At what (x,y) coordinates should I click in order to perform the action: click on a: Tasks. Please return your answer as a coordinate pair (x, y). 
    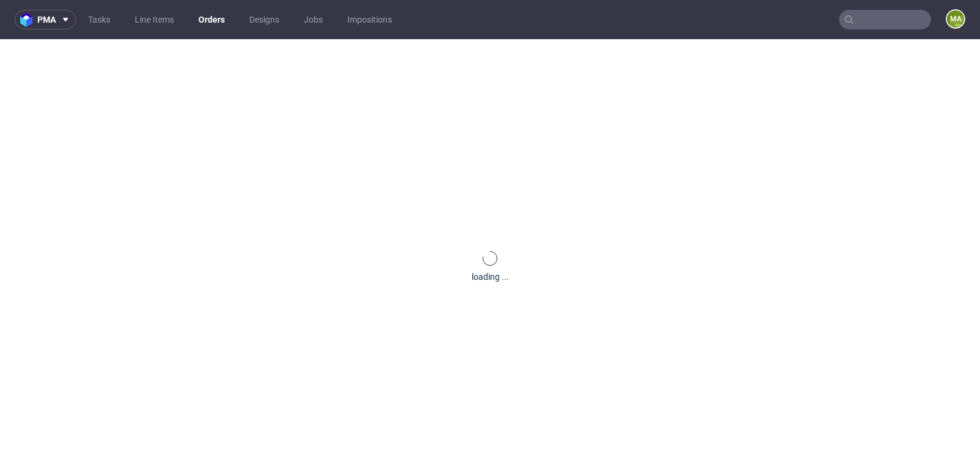
    Looking at the image, I should click on (99, 19).